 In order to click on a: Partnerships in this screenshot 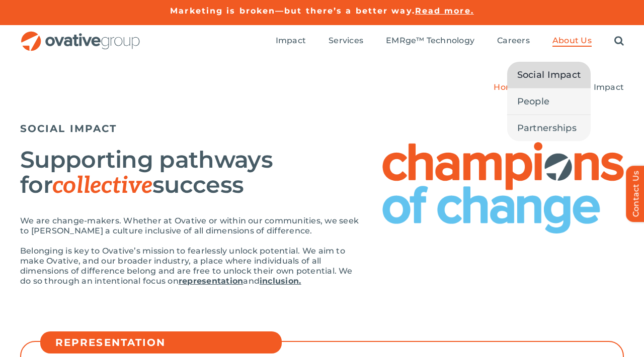, I will do `click(549, 128)`.